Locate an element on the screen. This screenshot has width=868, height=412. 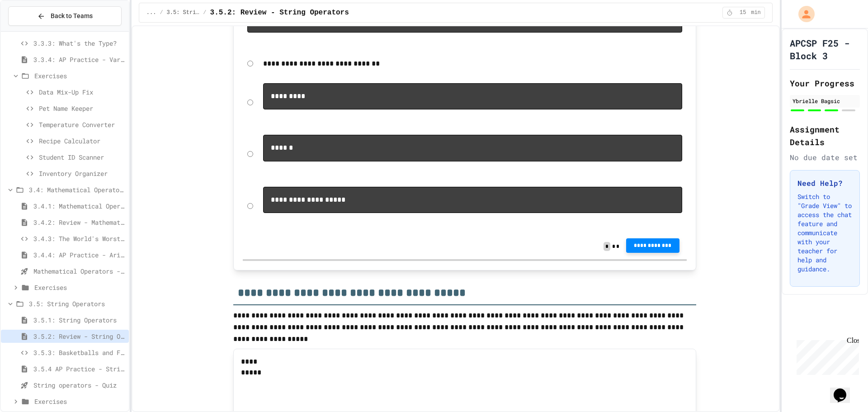
span: Back to Teams is located at coordinates (72, 16).